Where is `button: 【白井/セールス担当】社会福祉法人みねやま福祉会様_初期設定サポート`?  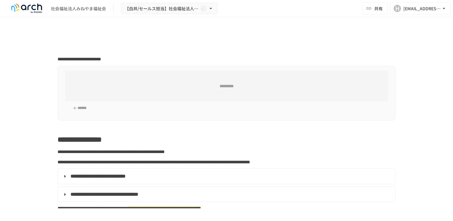 button: 【白井/セールス担当】社会福祉法人みねやま福祉会様_初期設定サポート is located at coordinates (169, 8).